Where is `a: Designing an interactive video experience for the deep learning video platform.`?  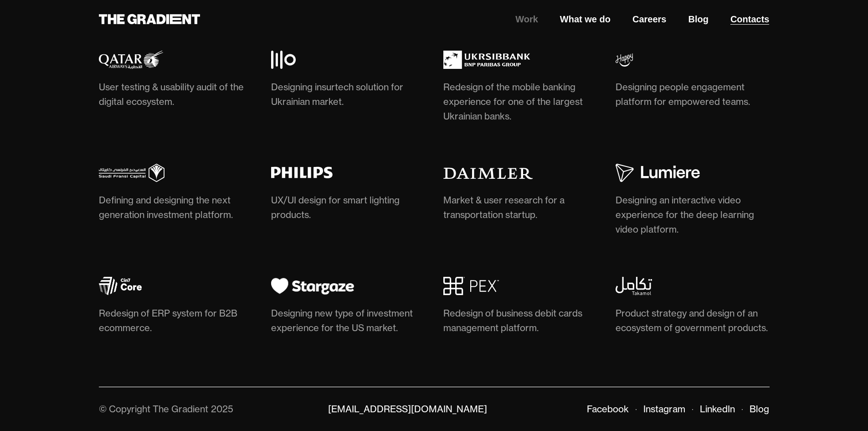
a: Designing an interactive video experience for the deep learning video platform. is located at coordinates (693, 202).